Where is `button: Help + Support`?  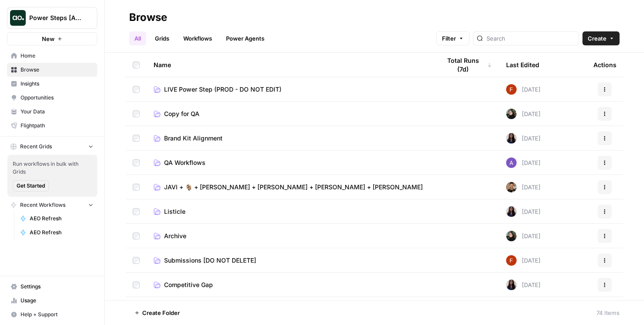 button: Help + Support is located at coordinates (52, 314).